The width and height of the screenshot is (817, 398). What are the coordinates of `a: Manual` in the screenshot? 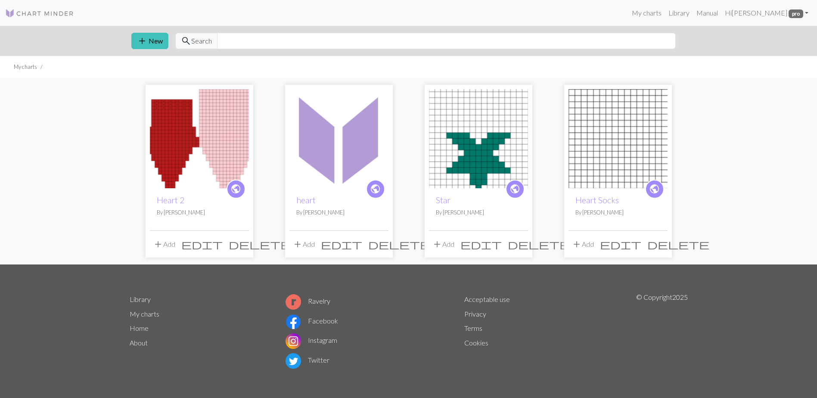 It's located at (707, 13).